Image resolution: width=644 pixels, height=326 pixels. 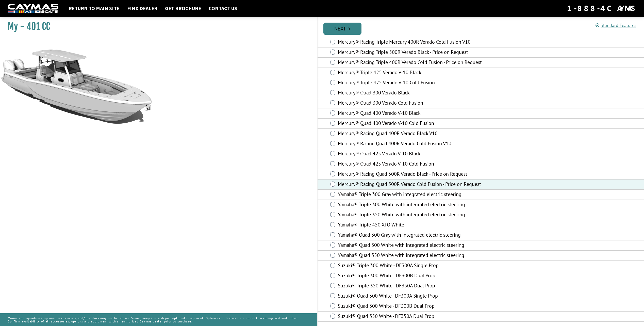 What do you see at coordinates (430, 124) in the screenshot?
I see `label: Mercury® Quad 400 Verado V-10 Cold Fusion` at bounding box center [430, 124].